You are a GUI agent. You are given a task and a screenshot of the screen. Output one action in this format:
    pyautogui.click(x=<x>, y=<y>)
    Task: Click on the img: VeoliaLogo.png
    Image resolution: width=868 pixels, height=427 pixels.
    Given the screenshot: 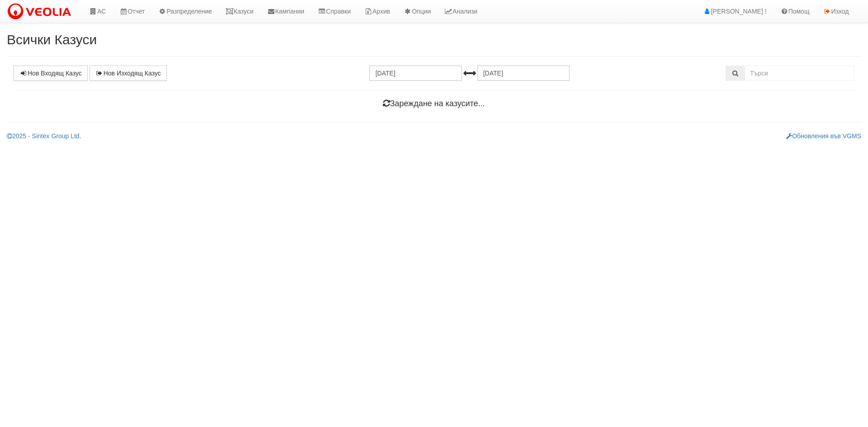 What is the action you would take?
    pyautogui.click(x=41, y=12)
    